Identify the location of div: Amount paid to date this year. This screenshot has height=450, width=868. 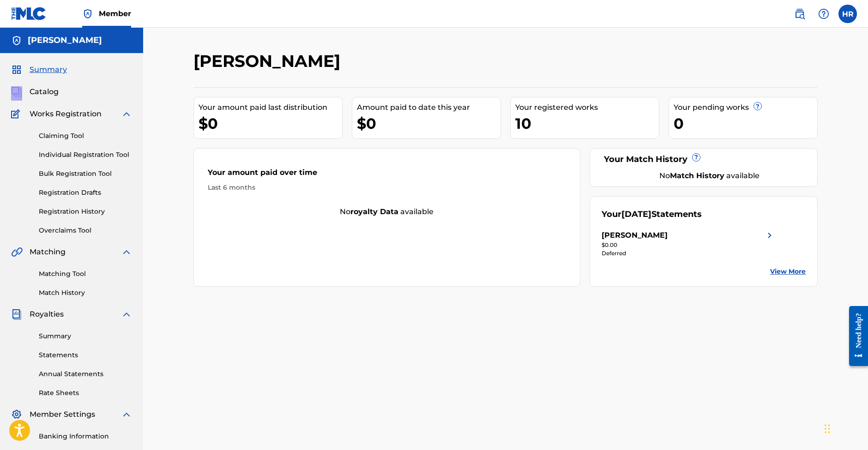
(429, 108).